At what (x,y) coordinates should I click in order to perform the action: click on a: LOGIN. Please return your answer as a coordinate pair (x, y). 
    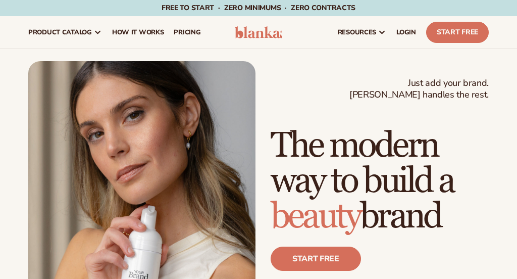
    Looking at the image, I should click on (406, 32).